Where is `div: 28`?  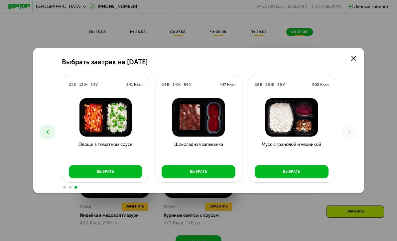
div: 28 is located at coordinates (257, 85).